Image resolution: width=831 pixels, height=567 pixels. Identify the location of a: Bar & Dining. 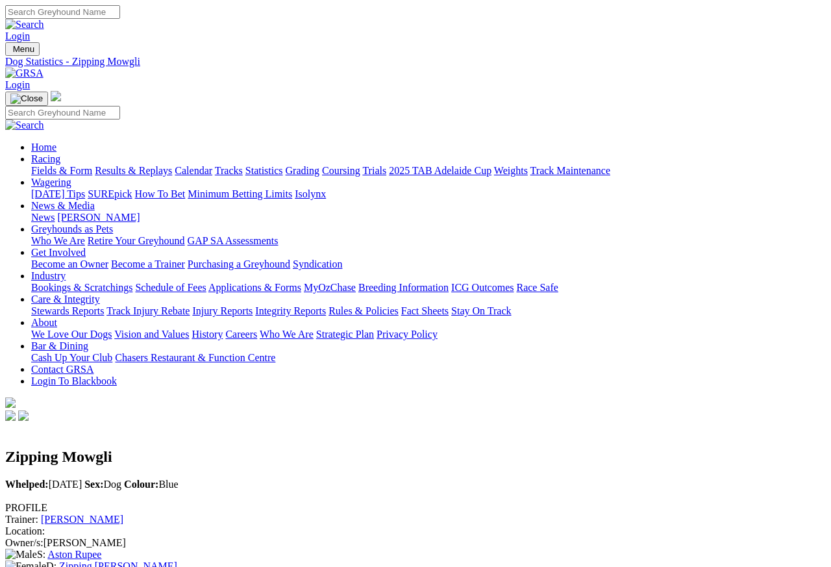
(60, 345).